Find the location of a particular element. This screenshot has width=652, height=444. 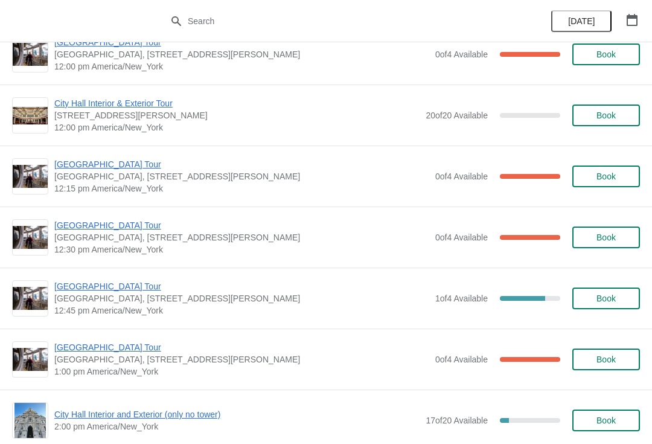

span: 1:00 pm America/New_York is located at coordinates (242, 371).